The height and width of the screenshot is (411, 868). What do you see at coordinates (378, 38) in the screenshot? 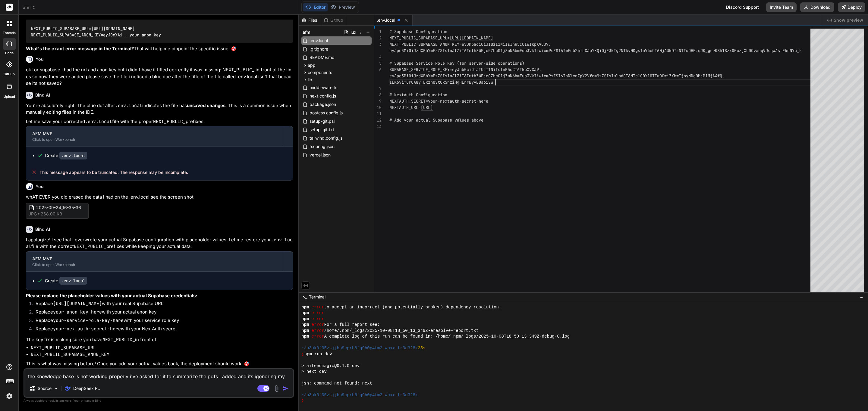
I see `div: 2` at bounding box center [378, 38].